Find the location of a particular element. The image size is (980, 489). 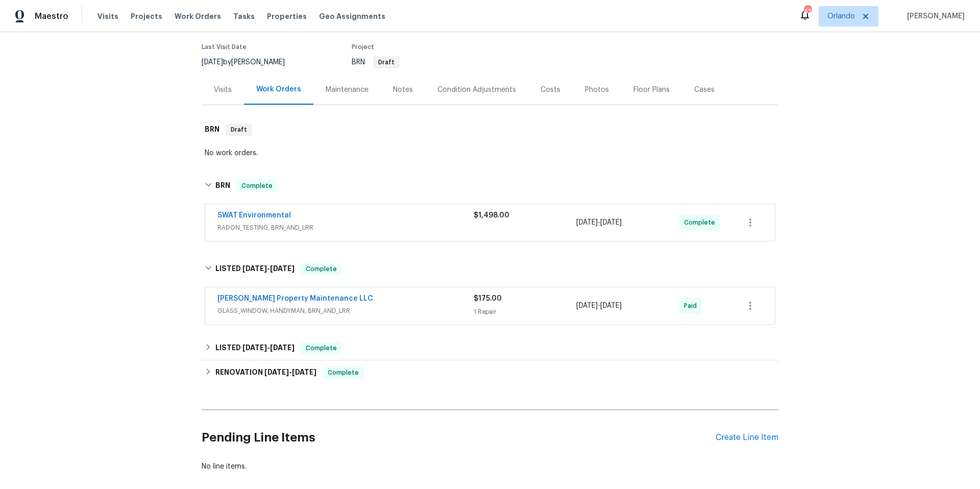

div: Costs is located at coordinates (550, 90).